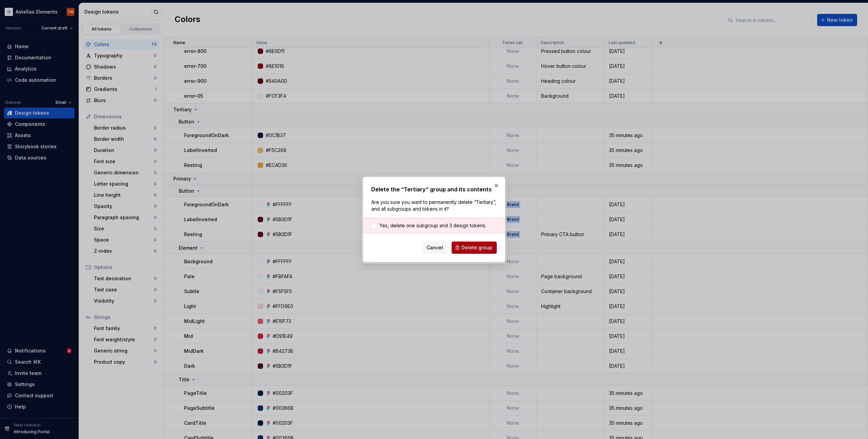  Describe the element at coordinates (435, 247) in the screenshot. I see `span: Cancel` at that location.